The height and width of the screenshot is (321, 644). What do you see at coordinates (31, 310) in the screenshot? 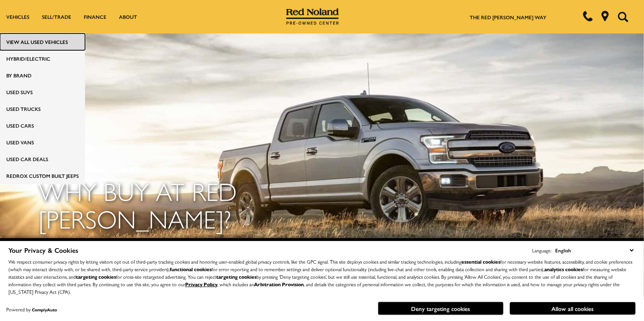
I see `div: Powered by` at bounding box center [31, 310].